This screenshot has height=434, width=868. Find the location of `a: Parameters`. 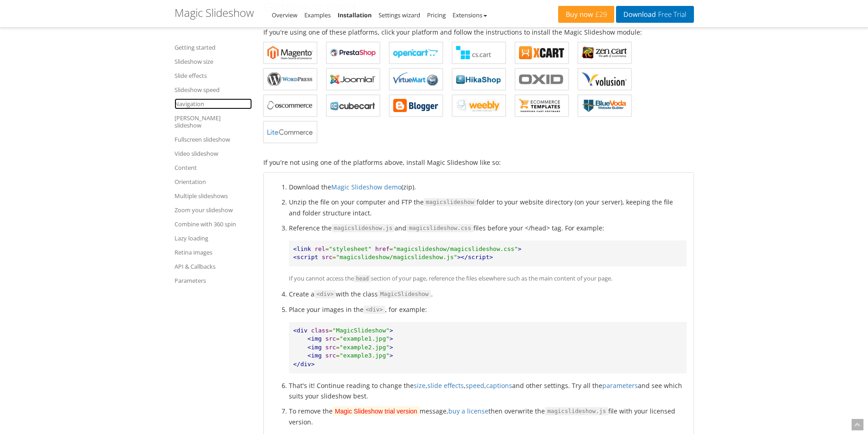

a: Parameters is located at coordinates (213, 280).